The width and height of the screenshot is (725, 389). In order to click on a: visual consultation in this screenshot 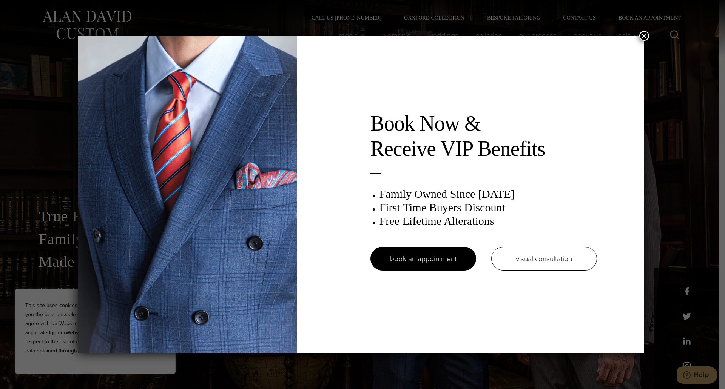, I will do `click(544, 259)`.